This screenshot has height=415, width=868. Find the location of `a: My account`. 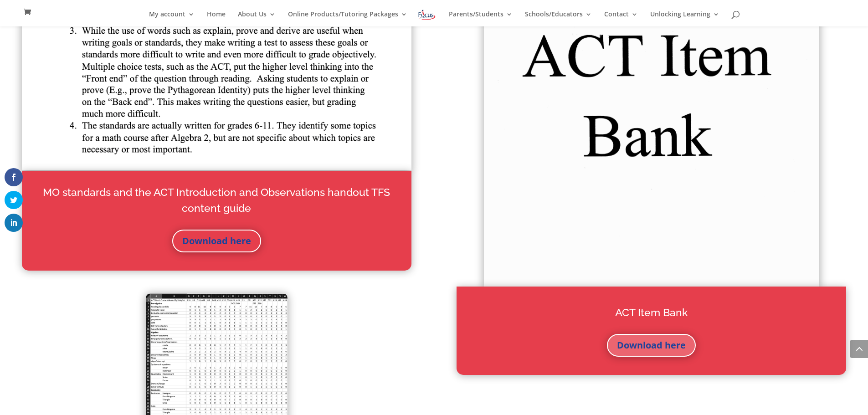

a: My account is located at coordinates (172, 19).